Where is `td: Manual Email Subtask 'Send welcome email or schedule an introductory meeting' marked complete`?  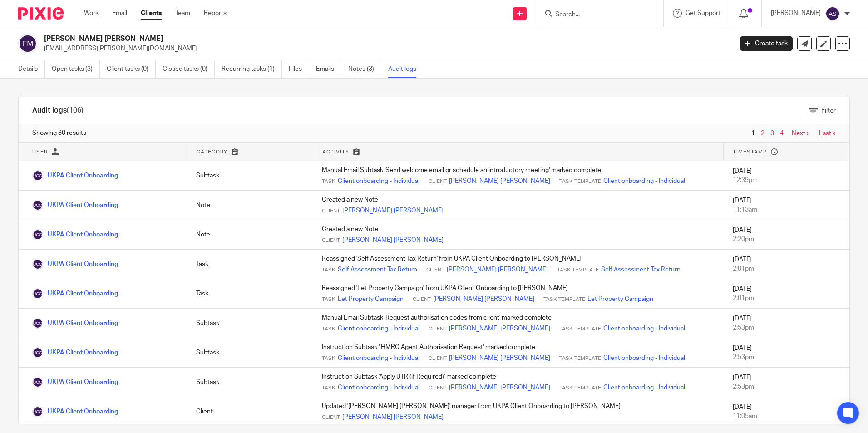
td: Manual Email Subtask 'Send welcome email or schedule an introductory meeting' marked complete is located at coordinates (518, 176).